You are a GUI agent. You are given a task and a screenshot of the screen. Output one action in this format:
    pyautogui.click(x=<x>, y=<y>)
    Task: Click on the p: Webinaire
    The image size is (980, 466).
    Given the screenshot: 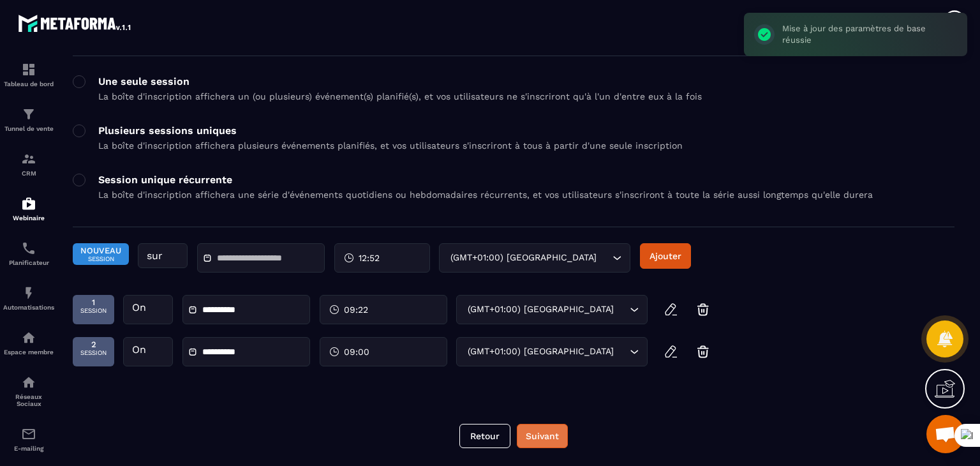 What is the action you would take?
    pyautogui.click(x=29, y=217)
    